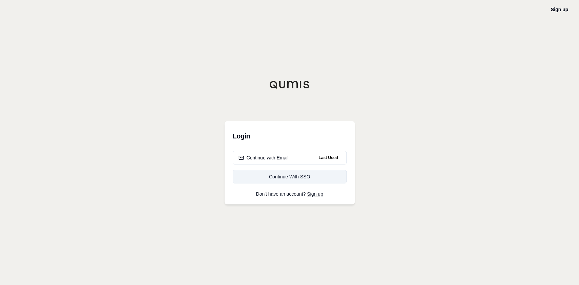  Describe the element at coordinates (290, 158) in the screenshot. I see `button: Continue with EmailLast Used` at that location.